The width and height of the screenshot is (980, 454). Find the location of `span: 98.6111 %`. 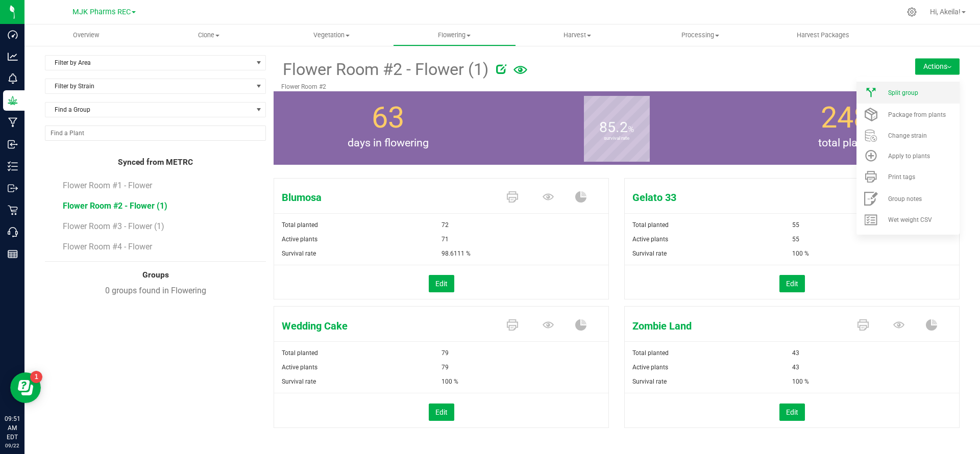

span: 98.6111 % is located at coordinates (456, 253).